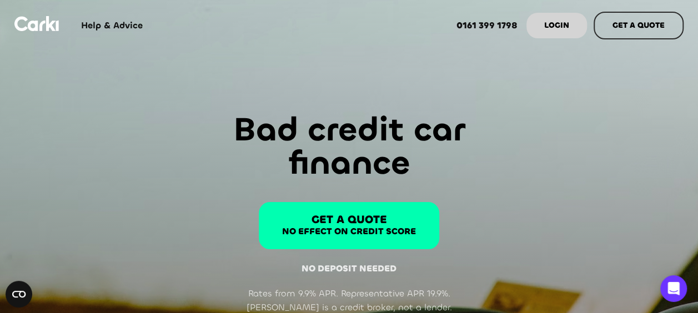  Describe the element at coordinates (557, 26) in the screenshot. I see `a: LOGIN` at that location.